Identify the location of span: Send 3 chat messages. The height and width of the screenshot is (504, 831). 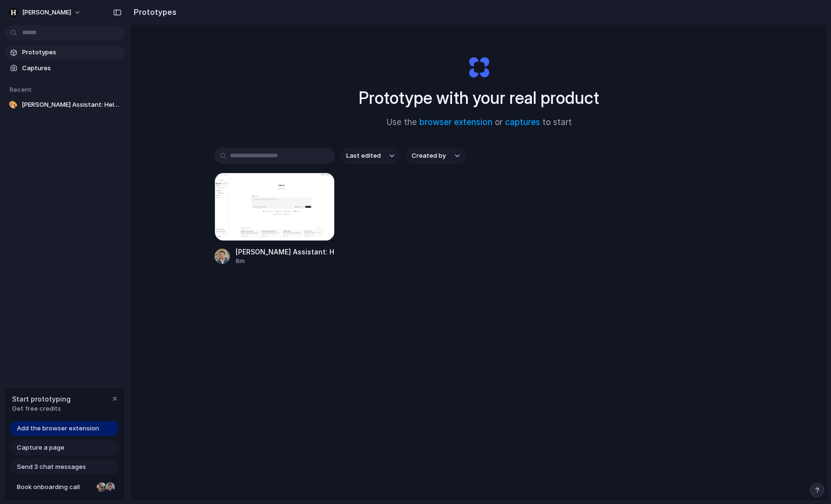
(52, 467).